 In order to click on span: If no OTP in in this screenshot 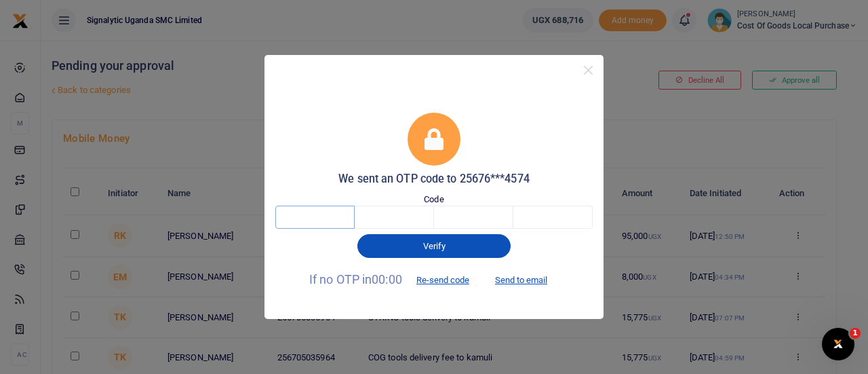, I will do `click(395, 279)`.